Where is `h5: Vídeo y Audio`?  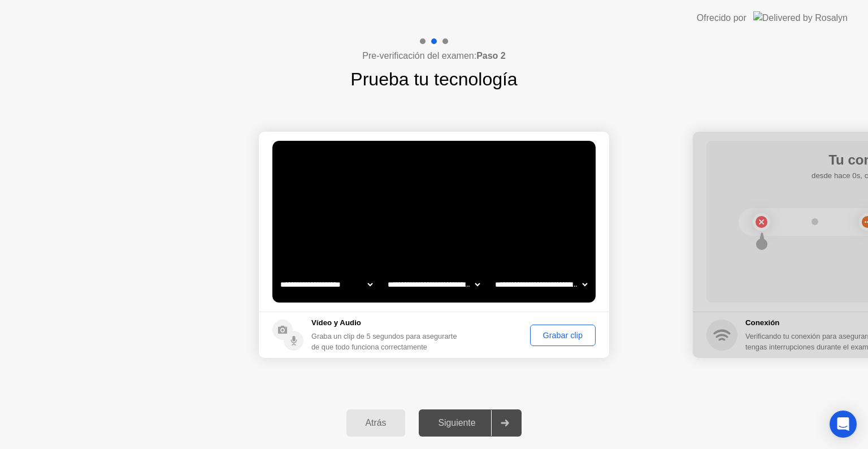
h5: Vídeo y Audio is located at coordinates (387, 322).